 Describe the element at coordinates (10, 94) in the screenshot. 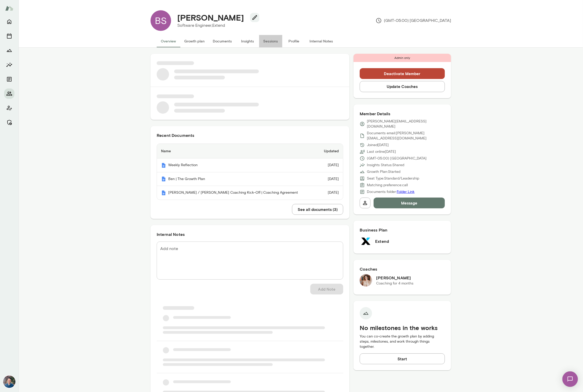

I see `button: Members` at that location.